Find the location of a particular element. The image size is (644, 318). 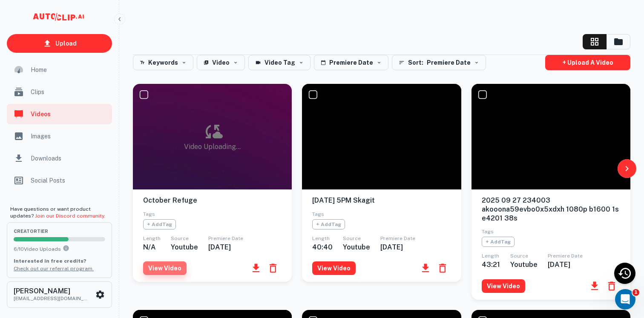

p: Interested in free credits? is located at coordinates (59, 261).